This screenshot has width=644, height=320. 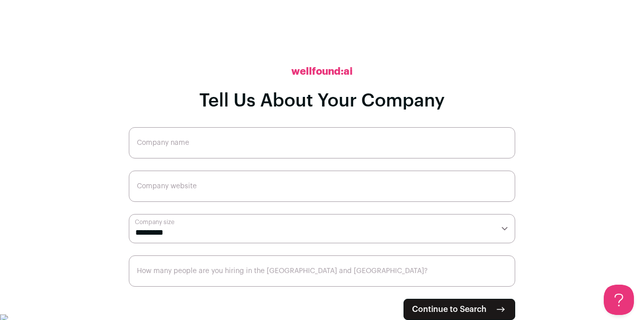 What do you see at coordinates (322, 271) in the screenshot?
I see `input: How many people are you hiring in the US and Canada?` at bounding box center [322, 271].